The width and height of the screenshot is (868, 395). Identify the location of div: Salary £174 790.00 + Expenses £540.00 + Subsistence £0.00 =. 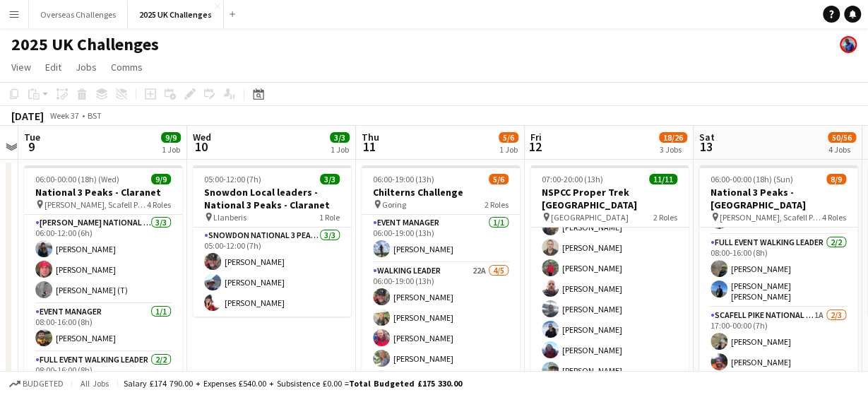
(293, 383).